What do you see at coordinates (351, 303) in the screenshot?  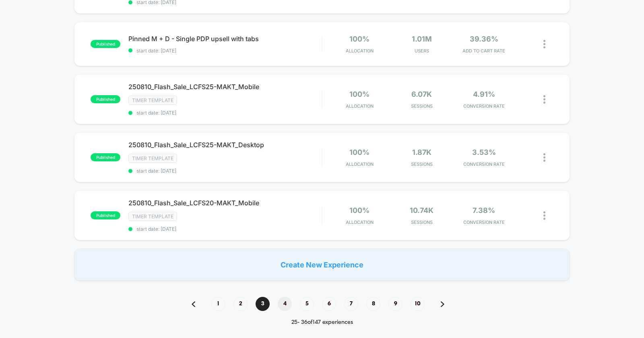 I see `span: 7` at bounding box center [351, 303].